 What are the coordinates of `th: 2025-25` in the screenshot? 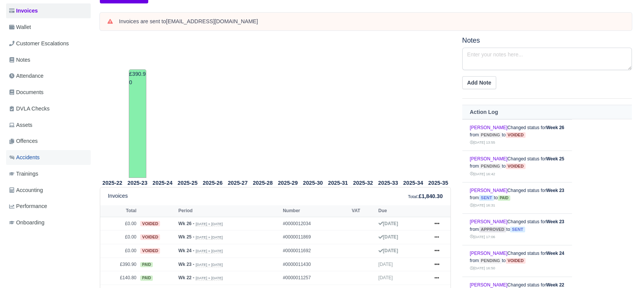 It's located at (187, 183).